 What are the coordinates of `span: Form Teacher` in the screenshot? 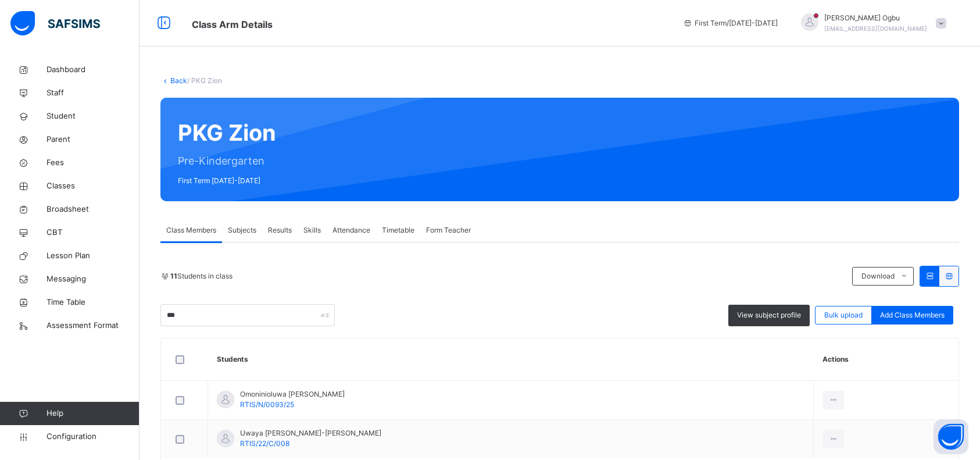 It's located at (448, 230).